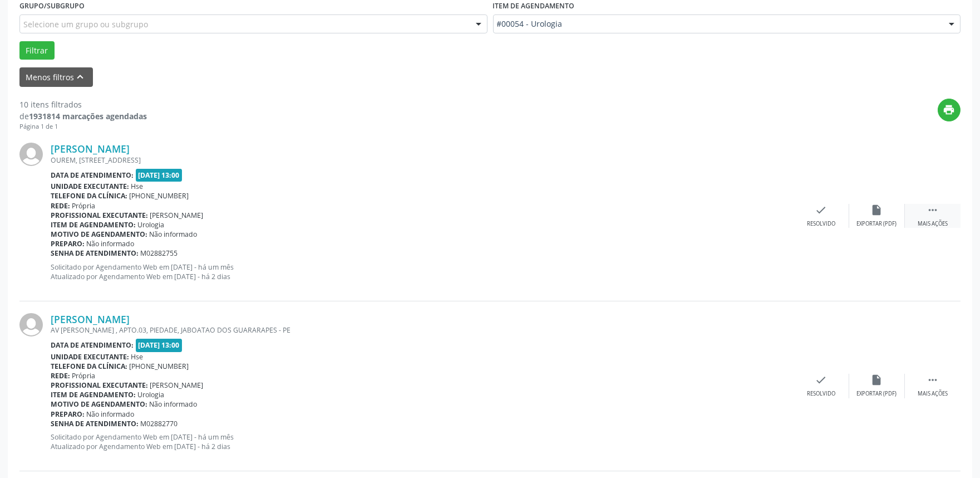  What do you see at coordinates (717, 24) in the screenshot?
I see `span: #00054 - Urologia` at bounding box center [717, 24].